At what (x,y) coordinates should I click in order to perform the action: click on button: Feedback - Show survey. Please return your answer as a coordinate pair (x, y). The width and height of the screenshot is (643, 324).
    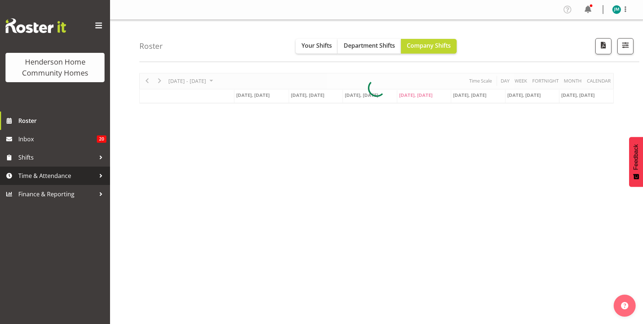
    Looking at the image, I should click on (636, 162).